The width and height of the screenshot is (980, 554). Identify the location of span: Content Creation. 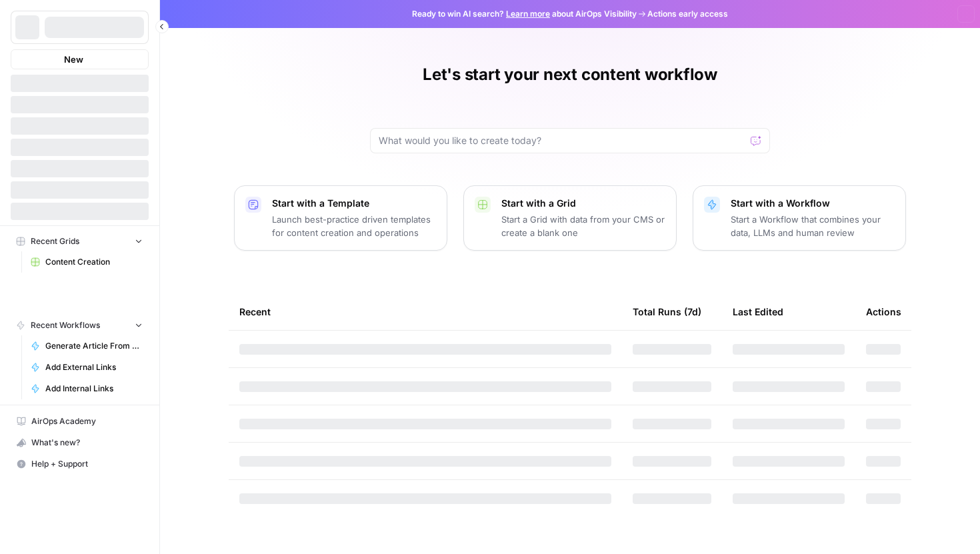
(94, 262).